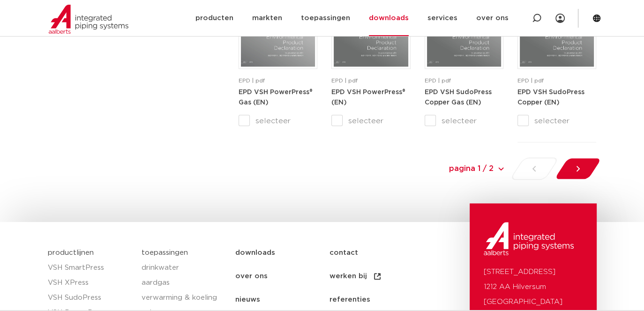 The width and height of the screenshot is (644, 311). What do you see at coordinates (376, 276) in the screenshot?
I see `a: werken bij` at bounding box center [376, 276].